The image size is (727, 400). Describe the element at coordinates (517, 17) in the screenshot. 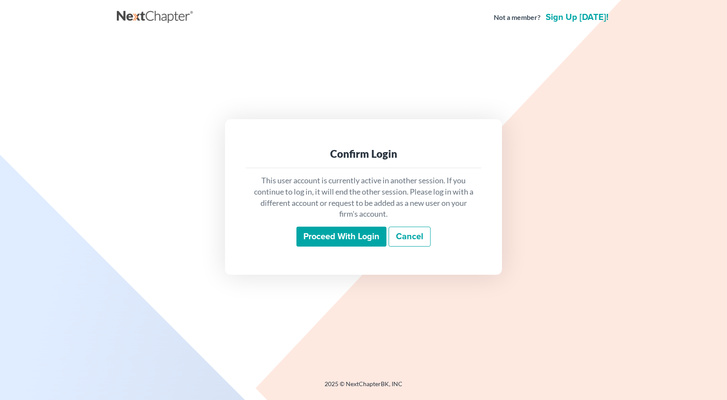

I see `strong: Not a member?` at that location.